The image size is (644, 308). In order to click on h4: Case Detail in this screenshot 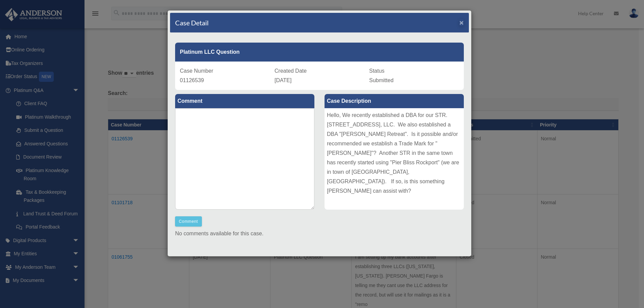, I will do `click(192, 22)`.